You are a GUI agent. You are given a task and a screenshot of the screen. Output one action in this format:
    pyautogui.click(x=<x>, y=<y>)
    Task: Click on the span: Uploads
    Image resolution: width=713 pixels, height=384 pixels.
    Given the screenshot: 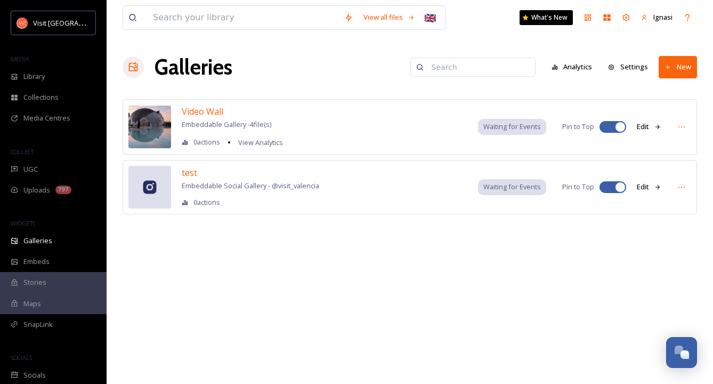 What is the action you would take?
    pyautogui.click(x=37, y=190)
    